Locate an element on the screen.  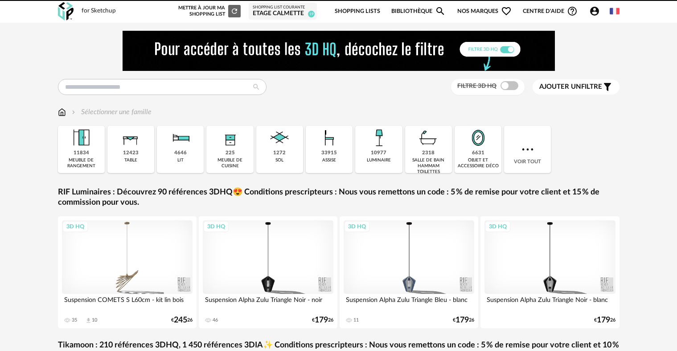
div: Suspension COMETS S L60cm - kit lin bois is located at coordinates (128, 303).